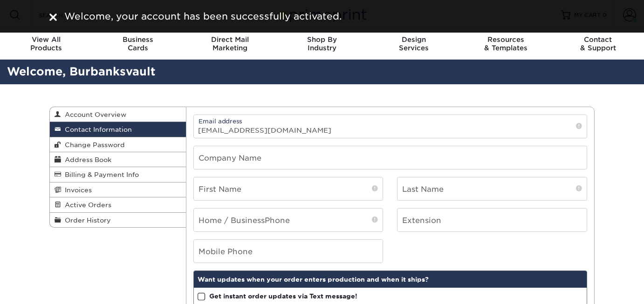  Describe the element at coordinates (94, 114) in the screenshot. I see `span: Account Overview` at that location.